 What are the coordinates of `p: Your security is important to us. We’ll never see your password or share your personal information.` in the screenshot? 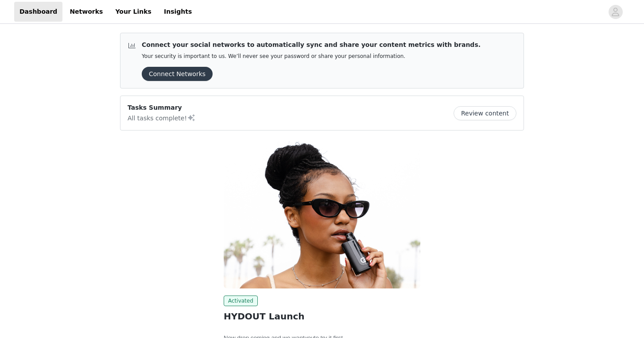 It's located at (311, 56).